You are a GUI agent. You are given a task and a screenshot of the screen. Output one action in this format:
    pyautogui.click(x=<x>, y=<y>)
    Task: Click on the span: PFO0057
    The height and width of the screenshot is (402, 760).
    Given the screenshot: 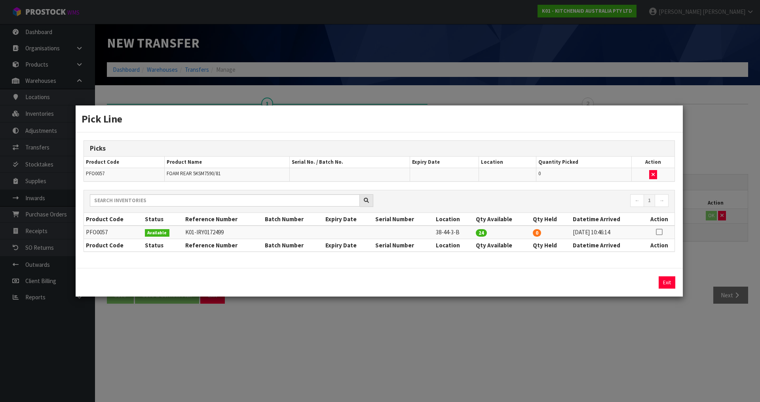 What is the action you would take?
    pyautogui.click(x=95, y=173)
    